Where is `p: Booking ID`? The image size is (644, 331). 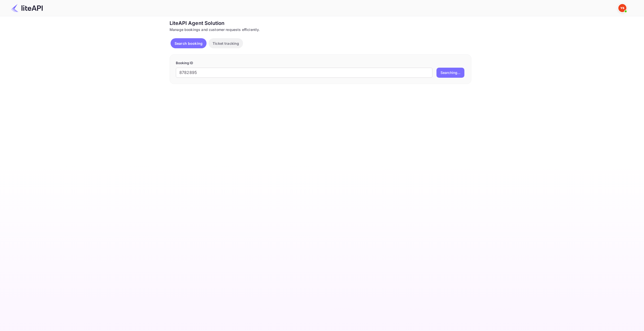
p: Booking ID is located at coordinates (320, 63).